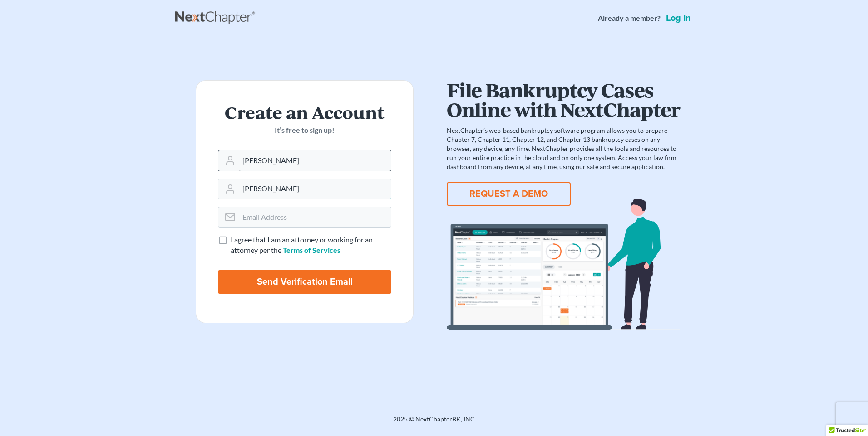  Describe the element at coordinates (315, 217) in the screenshot. I see `input: Email Address` at that location.